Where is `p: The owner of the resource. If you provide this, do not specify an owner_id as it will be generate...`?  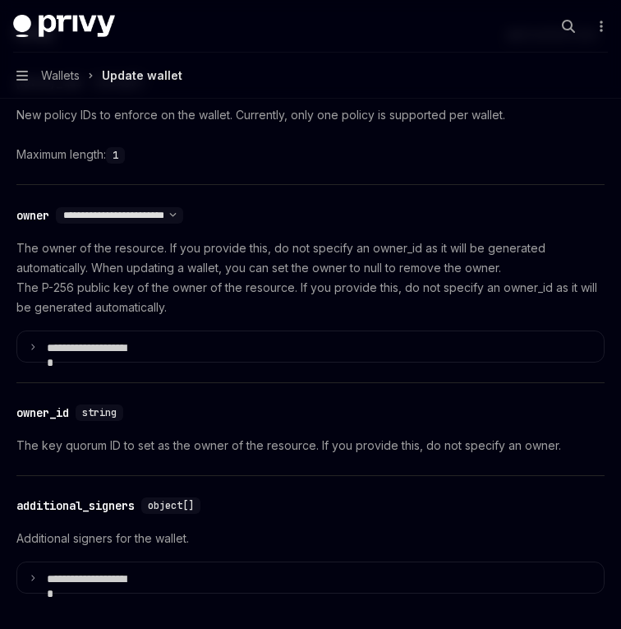
p: The owner of the resource. If you provide this, do not specify an owner_id as it will be generate... is located at coordinates (311, 278).